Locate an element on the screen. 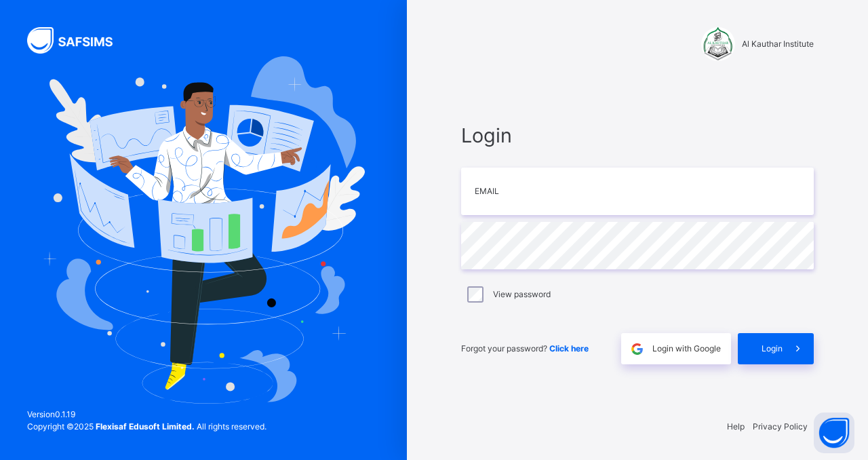  a: Help is located at coordinates (736, 426).